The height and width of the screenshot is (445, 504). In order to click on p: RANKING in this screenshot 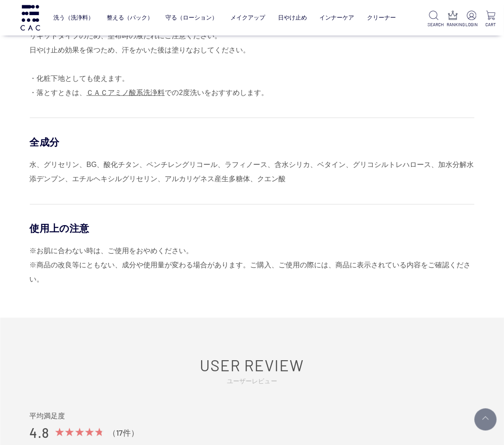, I will do `click(453, 24)`.